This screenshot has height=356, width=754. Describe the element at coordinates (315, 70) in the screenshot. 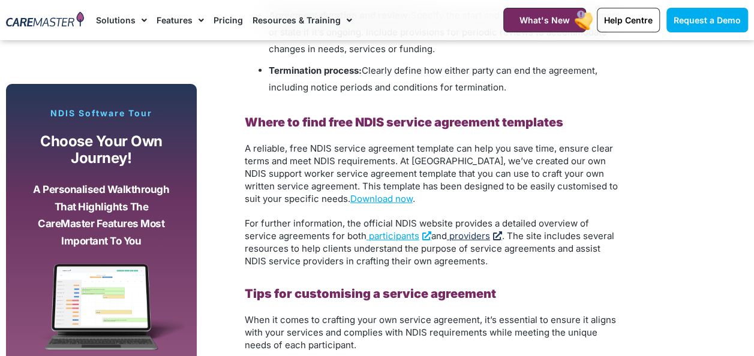

I see `b: Termination process:` at that location.